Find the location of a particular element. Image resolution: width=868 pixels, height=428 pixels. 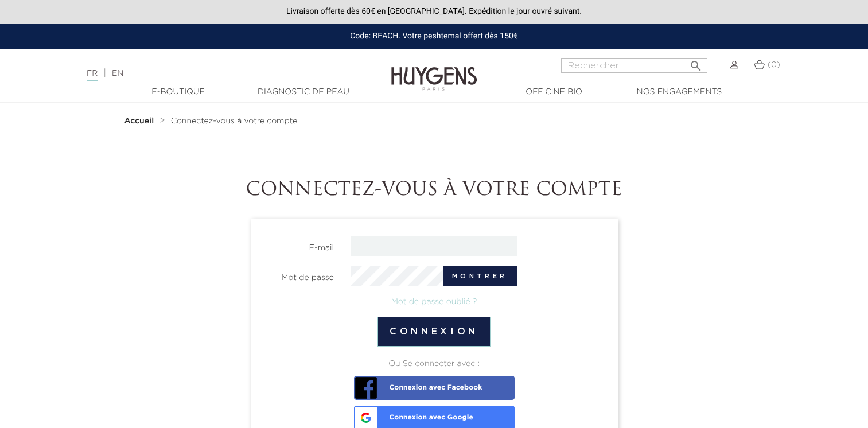

button: Montrer is located at coordinates (480, 276).